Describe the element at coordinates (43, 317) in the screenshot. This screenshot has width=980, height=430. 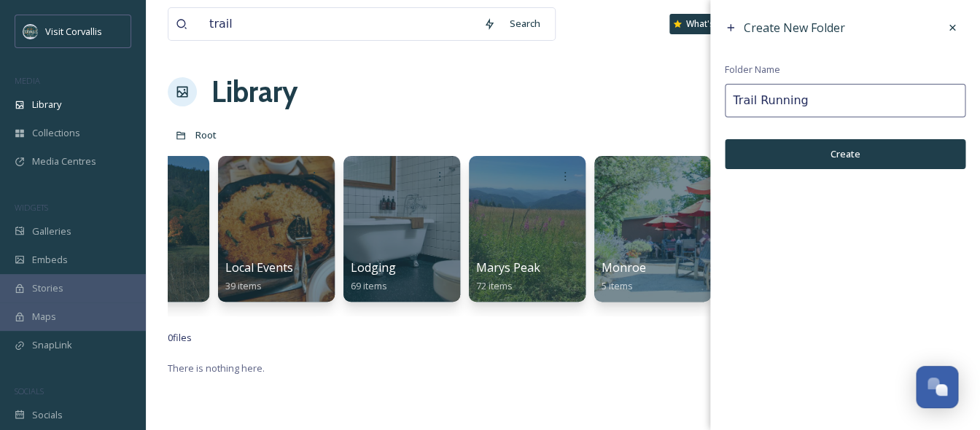
I see `span: Maps` at that location.